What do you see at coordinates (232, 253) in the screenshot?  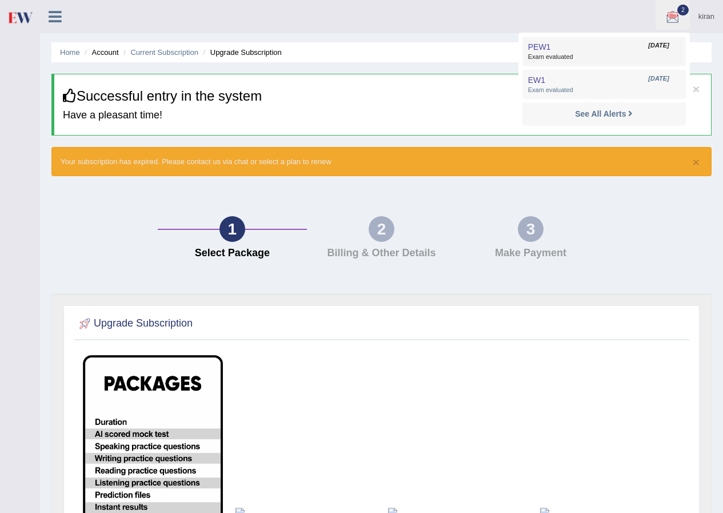 I see `h4: Select Package` at bounding box center [232, 253].